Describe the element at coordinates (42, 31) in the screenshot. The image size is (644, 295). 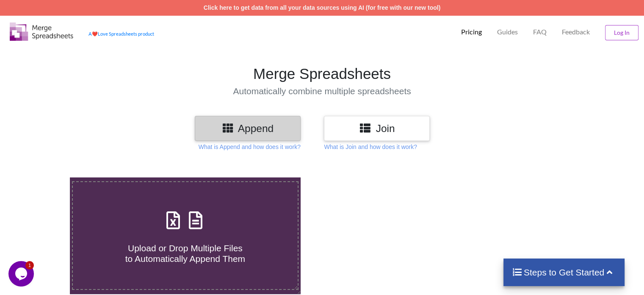
I see `img: Logo.png` at that location.